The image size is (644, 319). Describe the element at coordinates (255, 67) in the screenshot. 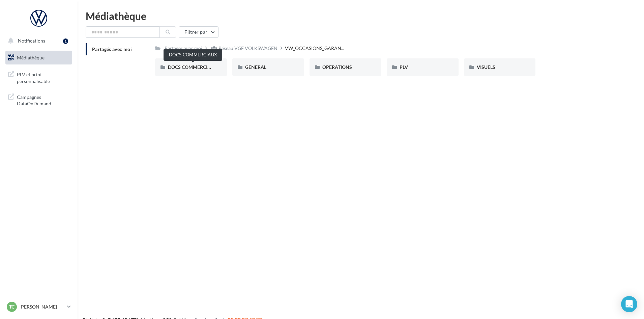

I see `span: GENERAL` at that location.